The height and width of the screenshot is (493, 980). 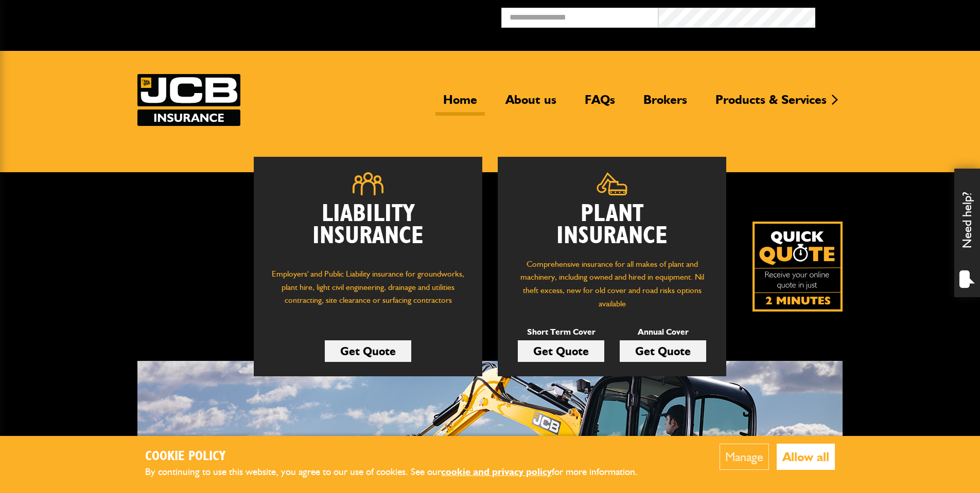 What do you see at coordinates (806, 457) in the screenshot?
I see `button: Allow all` at bounding box center [806, 457].